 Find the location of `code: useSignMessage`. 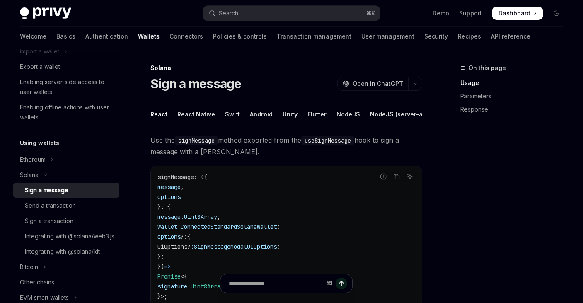

code: useSignMessage is located at coordinates (328, 140).